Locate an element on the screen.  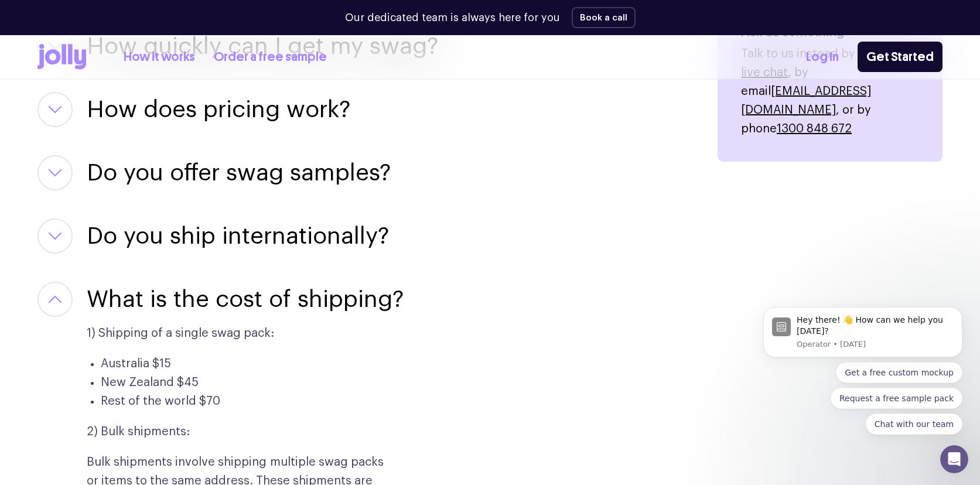
div: Quick reply options is located at coordinates (117, 182).